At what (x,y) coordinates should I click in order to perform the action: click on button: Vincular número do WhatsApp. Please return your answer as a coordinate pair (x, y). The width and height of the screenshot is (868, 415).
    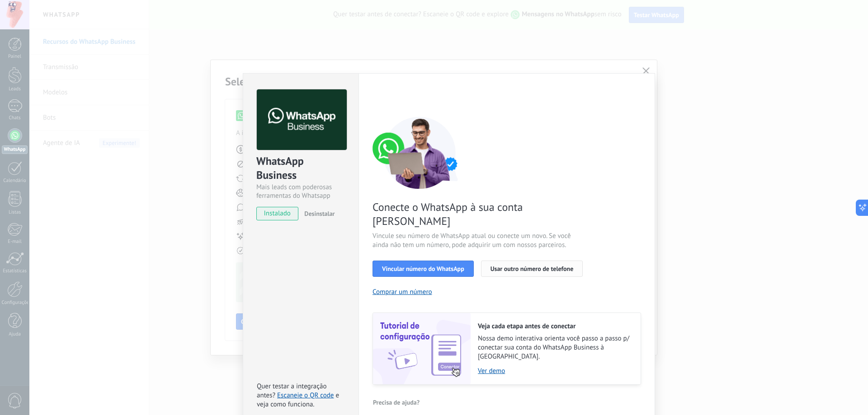
    Looking at the image, I should click on (423, 269).